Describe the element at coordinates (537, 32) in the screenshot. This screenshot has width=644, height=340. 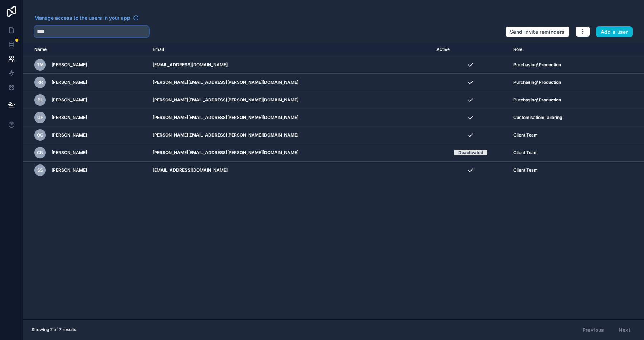
I see `button: Send invite reminders` at that location.